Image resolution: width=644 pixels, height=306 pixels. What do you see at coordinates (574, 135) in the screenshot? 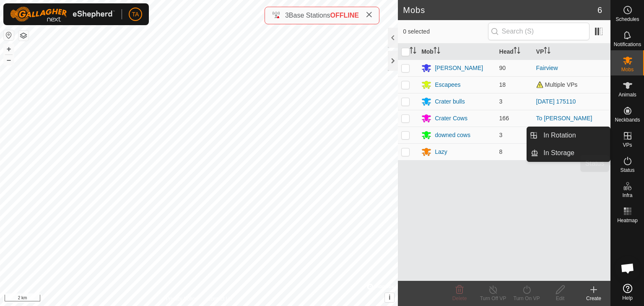
I see `a: In Rotation` at bounding box center [574, 135].